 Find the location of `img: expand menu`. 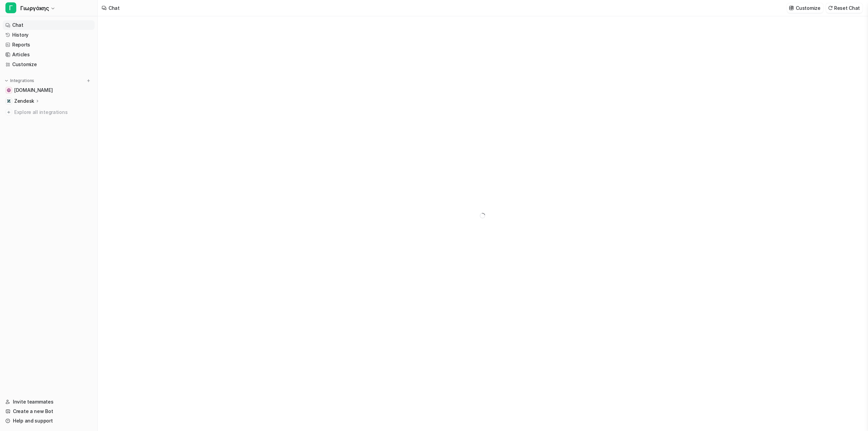

img: expand menu is located at coordinates (7, 81).